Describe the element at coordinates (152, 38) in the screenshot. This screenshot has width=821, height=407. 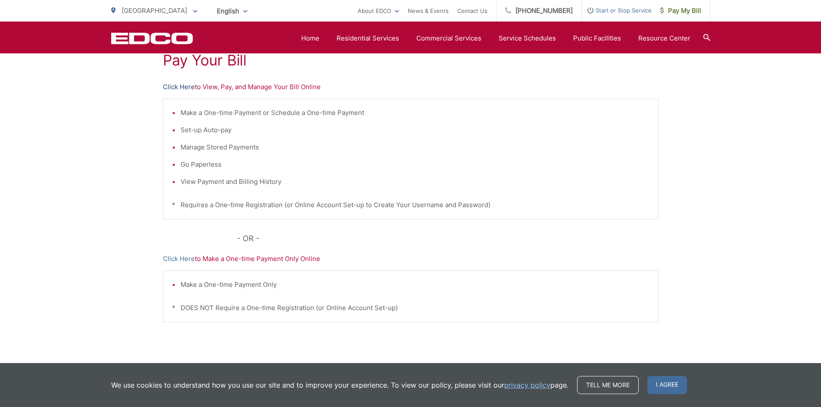
I see `a: EDCD logo. Return to the homepage.` at that location.